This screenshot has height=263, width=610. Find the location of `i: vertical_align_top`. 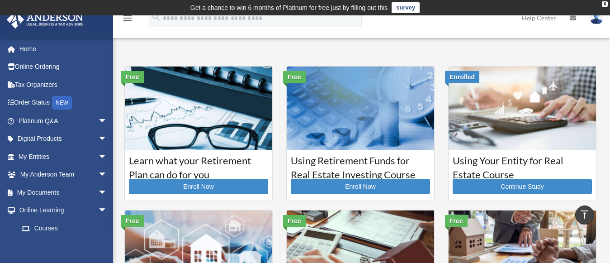

i: vertical_align_top is located at coordinates (585, 214).